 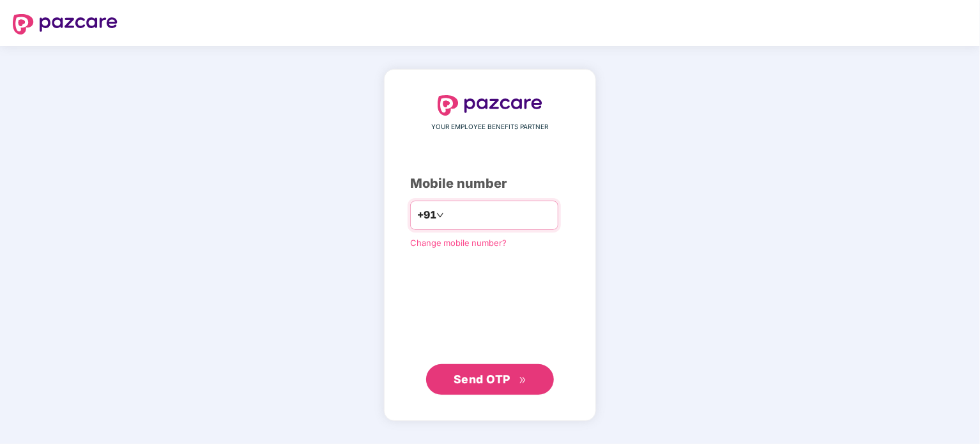 I want to click on span: Send OTP, so click(x=482, y=379).